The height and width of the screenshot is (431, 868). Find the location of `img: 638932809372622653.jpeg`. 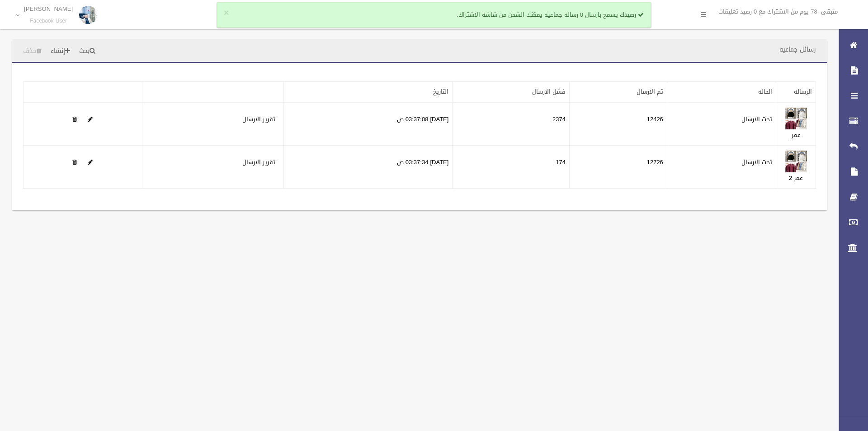

img: 638932809372622653.jpeg is located at coordinates (796, 118).